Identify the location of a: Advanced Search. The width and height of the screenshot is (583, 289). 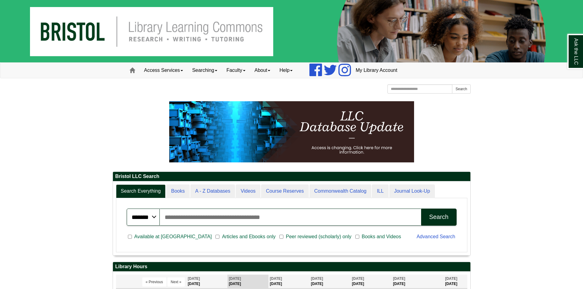
(436, 237).